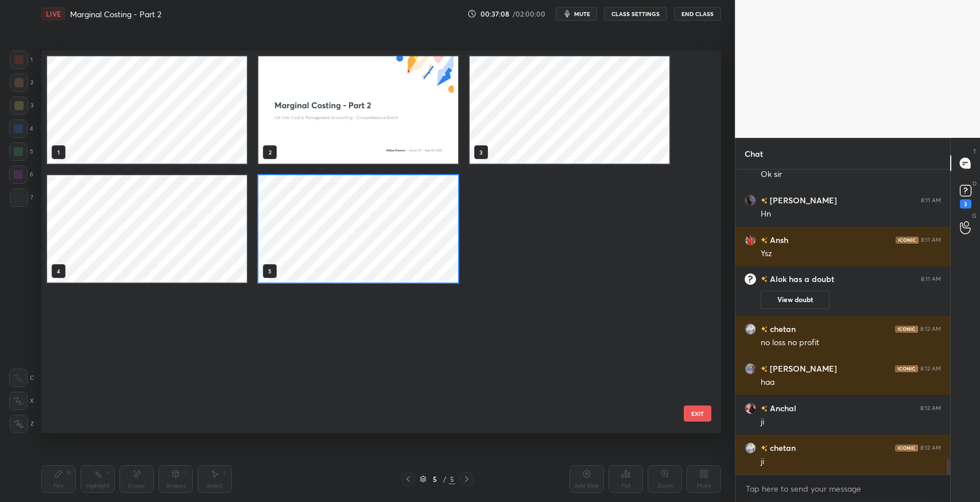 Image resolution: width=980 pixels, height=502 pixels. I want to click on img: 710aac374af743619e52c97fb02a3c35.jpg, so click(750, 409).